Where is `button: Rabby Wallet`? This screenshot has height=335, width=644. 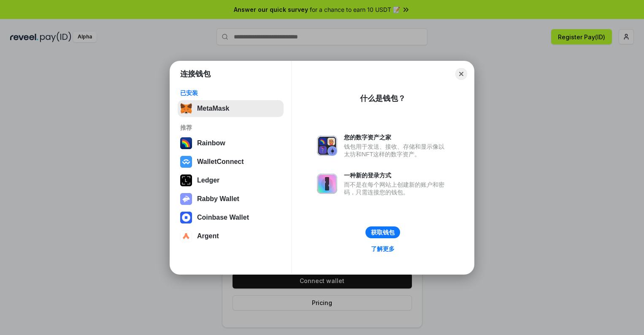 button: Rabby Wallet is located at coordinates (231, 199).